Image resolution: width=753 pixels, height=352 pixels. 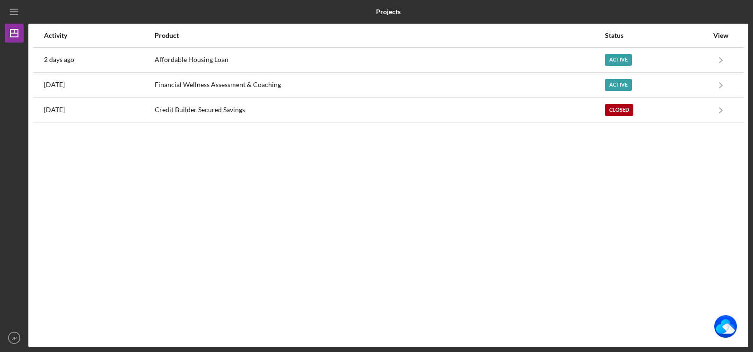 What do you see at coordinates (720, 35) in the screenshot?
I see `div: View` at bounding box center [720, 35].